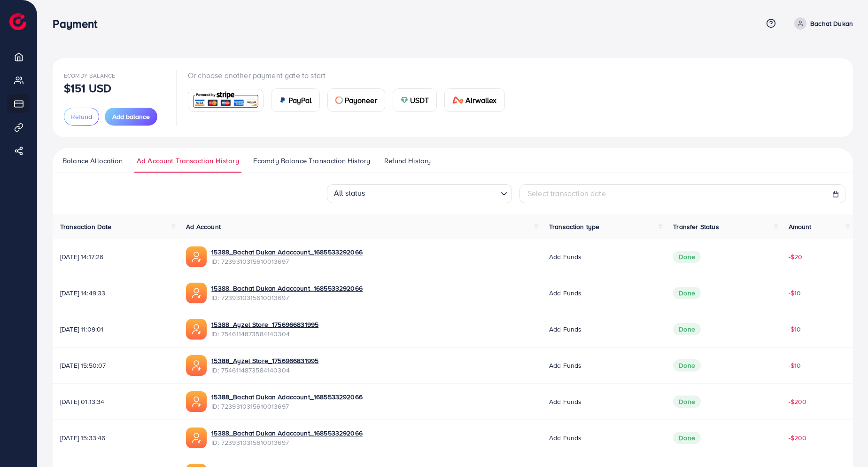 The image size is (868, 467). Describe the element at coordinates (795, 257) in the screenshot. I see `span: -$20` at that location.